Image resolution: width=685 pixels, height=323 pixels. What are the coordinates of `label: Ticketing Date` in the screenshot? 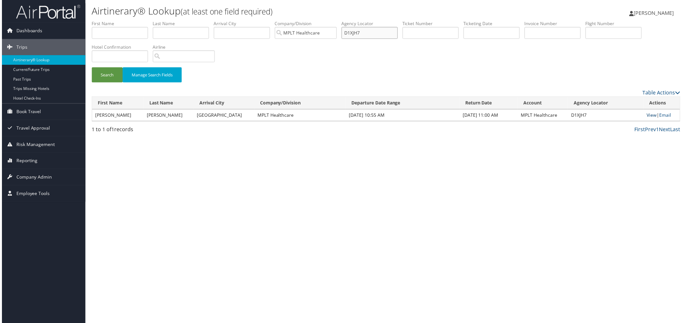 It's located at (495, 24).